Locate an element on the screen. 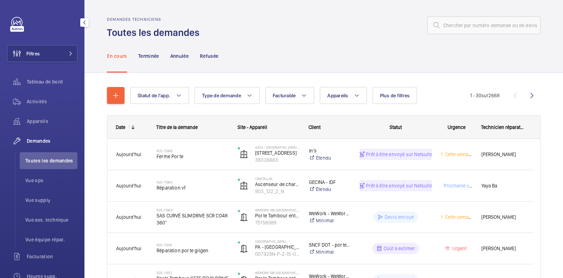 Image resolution: width=563 pixels, height=278 pixels. p: 007928N-P-2-15-0-27 is located at coordinates (277, 254).